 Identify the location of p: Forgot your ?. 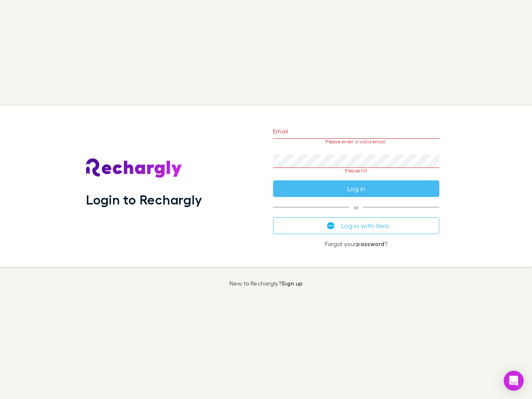
(356, 244).